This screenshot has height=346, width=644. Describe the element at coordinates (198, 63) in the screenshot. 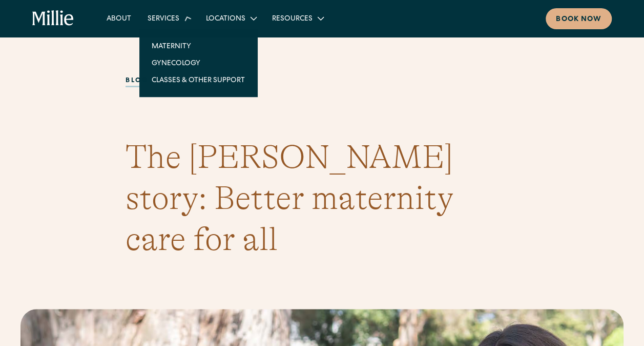

I see `nav: Services` at that location.